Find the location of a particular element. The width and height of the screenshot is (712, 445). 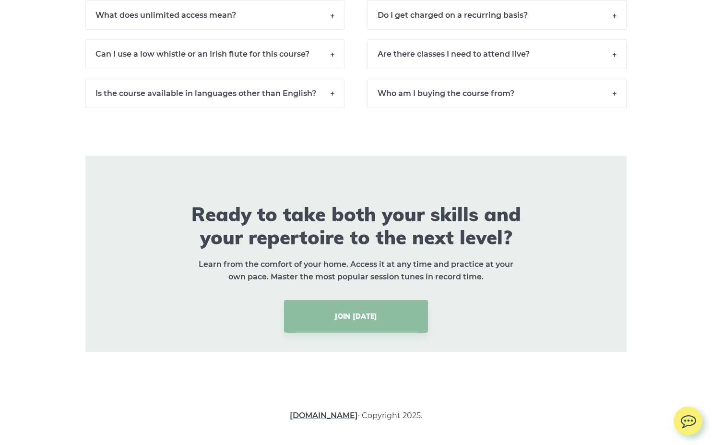

img: chat.svg is located at coordinates (688, 418).